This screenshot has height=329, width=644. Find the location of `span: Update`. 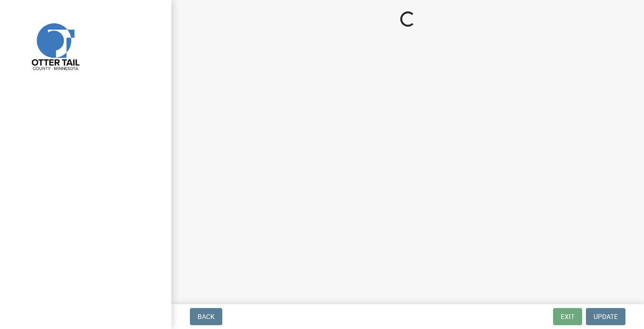

span: Update is located at coordinates (605, 317).